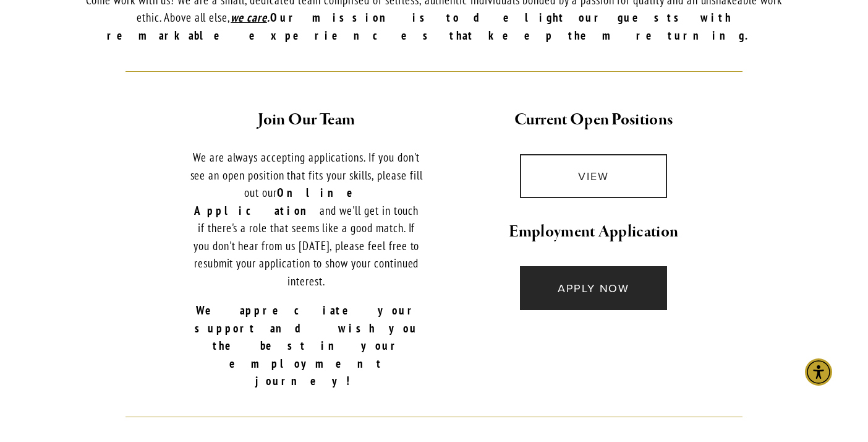  What do you see at coordinates (819, 372) in the screenshot?
I see `div: Accessibility Menu` at bounding box center [819, 372].